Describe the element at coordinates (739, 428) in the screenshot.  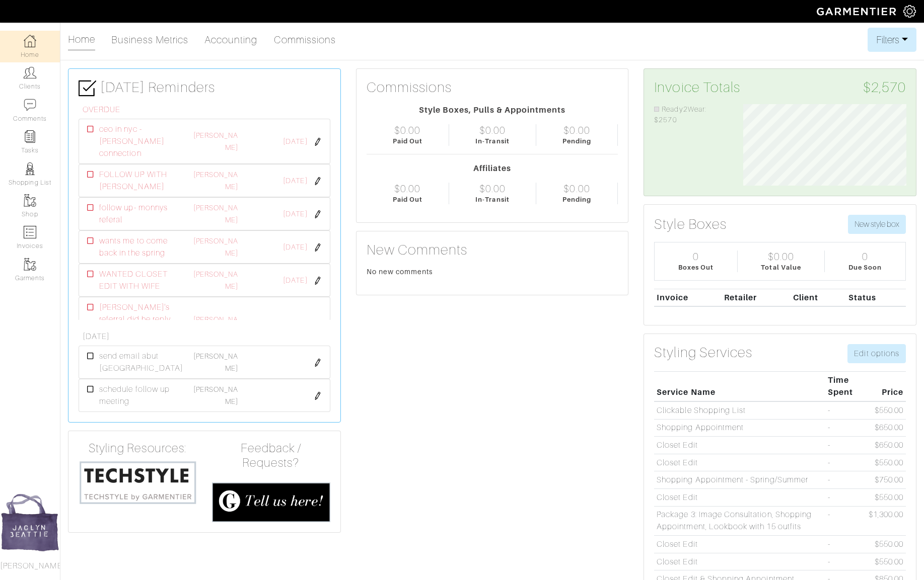
I see `td: Shopping Appointment` at that location.